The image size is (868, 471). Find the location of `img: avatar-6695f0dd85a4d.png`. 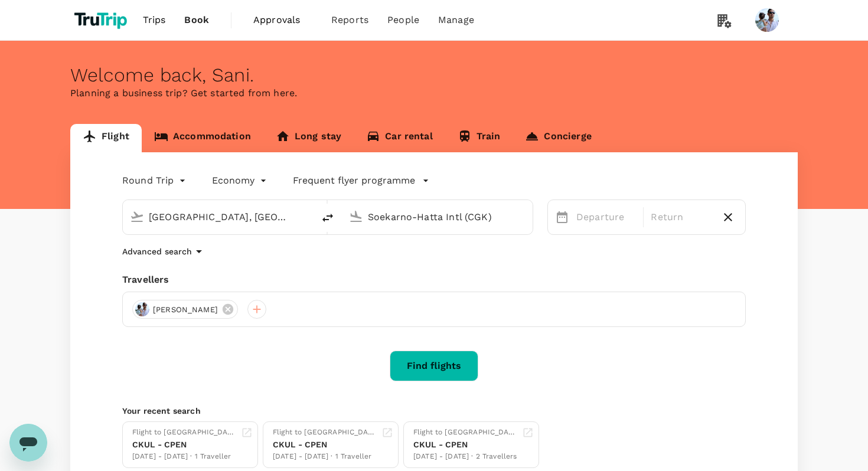

img: avatar-6695f0dd85a4d.png is located at coordinates (142, 309).